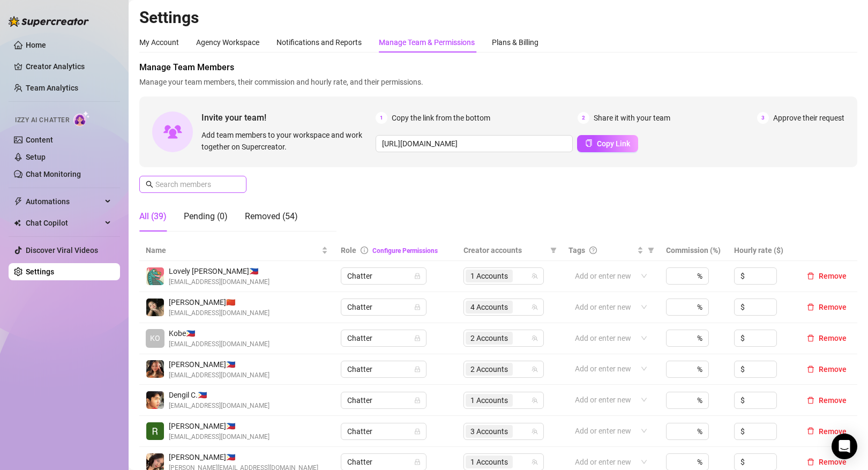  I want to click on span: info-circle, so click(364, 250).